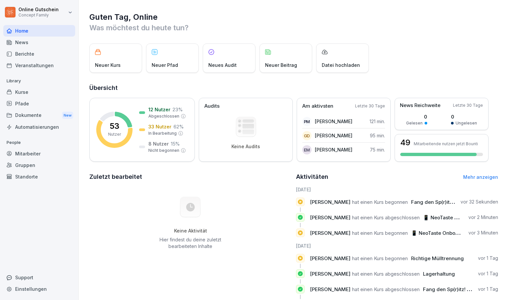  What do you see at coordinates (39, 115) in the screenshot?
I see `a: DokumenteNew` at bounding box center [39, 115].